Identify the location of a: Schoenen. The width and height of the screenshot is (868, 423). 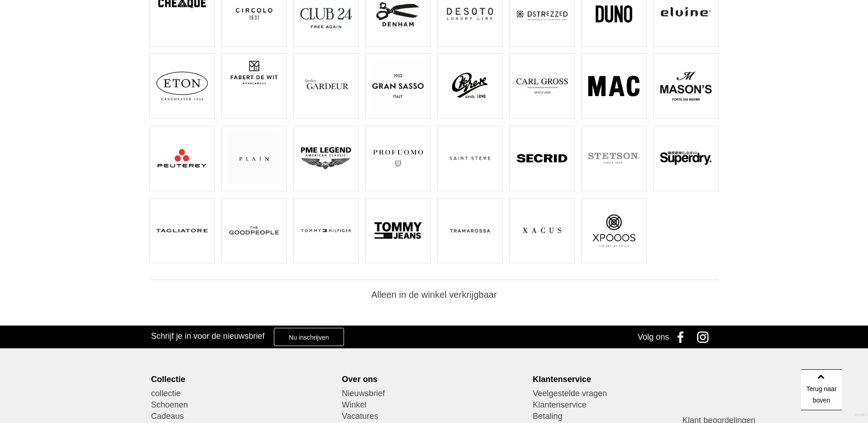
(243, 404).